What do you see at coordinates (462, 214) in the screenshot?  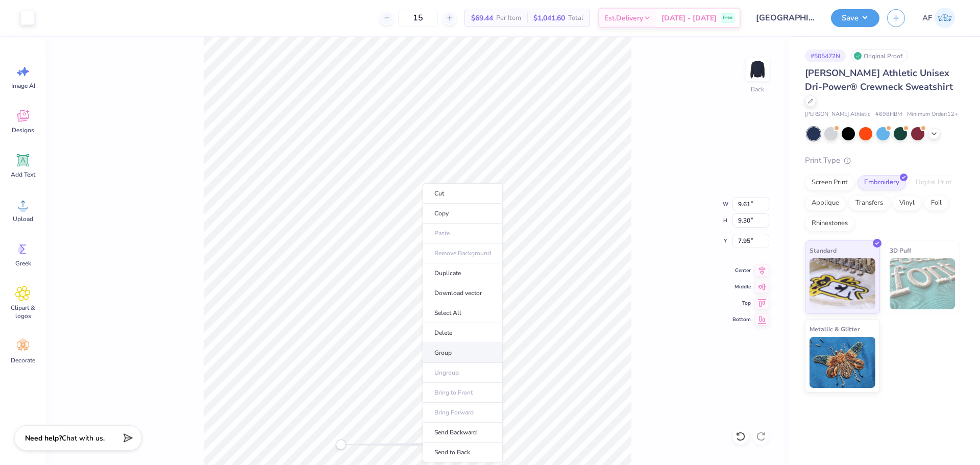 I see `li: Copy` at bounding box center [462, 214].